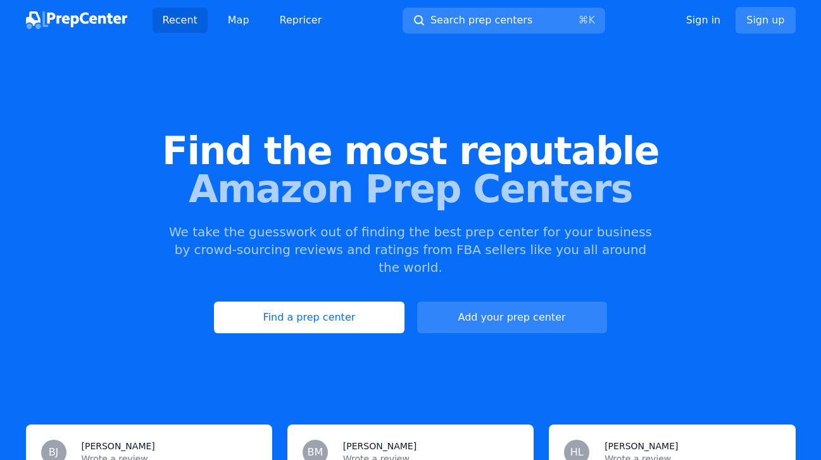  I want to click on img: PrepCenter, so click(77, 20).